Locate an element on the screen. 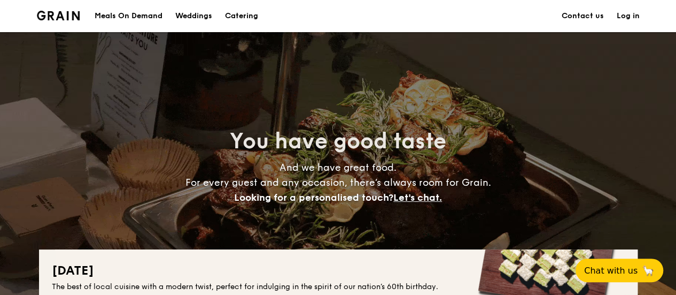 The image size is (676, 295). span: Chat with us is located at coordinates (611, 270).